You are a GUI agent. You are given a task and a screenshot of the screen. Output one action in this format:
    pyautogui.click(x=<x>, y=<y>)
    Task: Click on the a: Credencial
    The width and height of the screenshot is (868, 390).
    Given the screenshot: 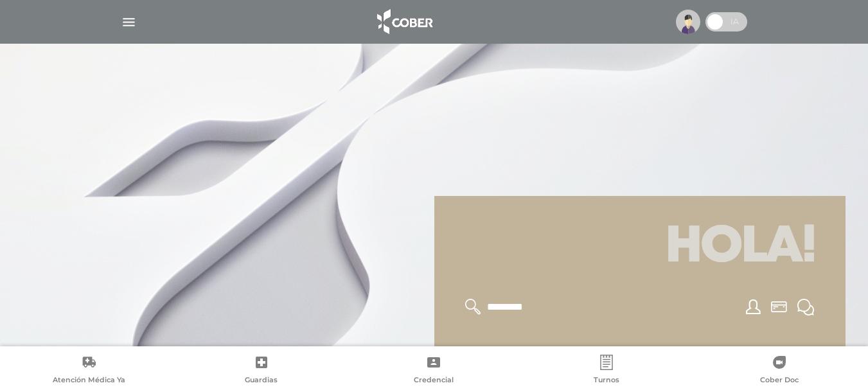 What is the action you would take?
    pyautogui.click(x=434, y=371)
    